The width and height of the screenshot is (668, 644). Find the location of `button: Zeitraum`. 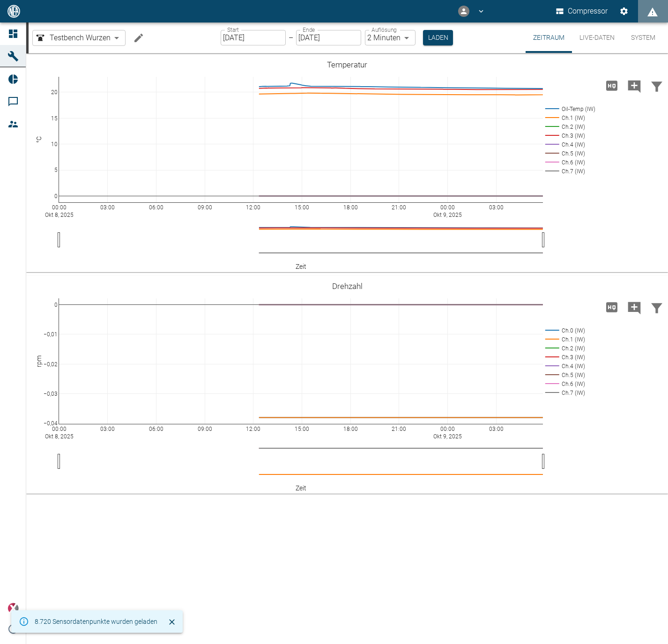

button: Zeitraum is located at coordinates (548, 38).